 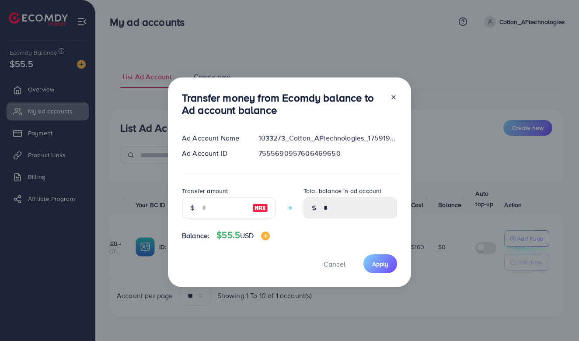 What do you see at coordinates (247, 235) in the screenshot?
I see `span: USD` at bounding box center [247, 235].